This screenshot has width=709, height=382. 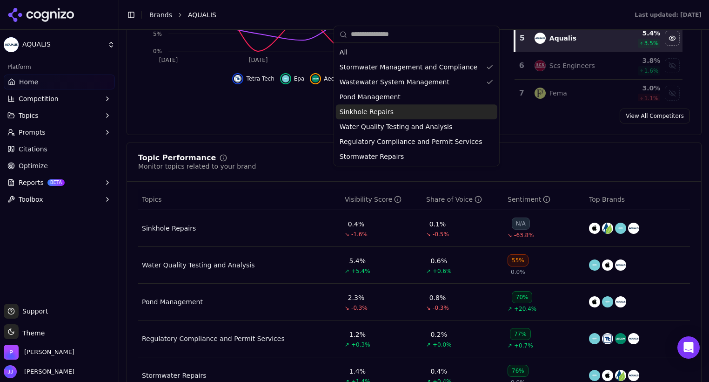 What do you see at coordinates (545, 199) in the screenshot?
I see `th: sentiment` at bounding box center [545, 199].